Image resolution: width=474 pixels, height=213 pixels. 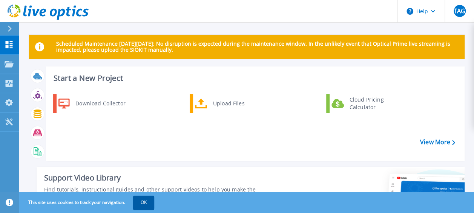 I want to click on button: OK, so click(x=144, y=202).